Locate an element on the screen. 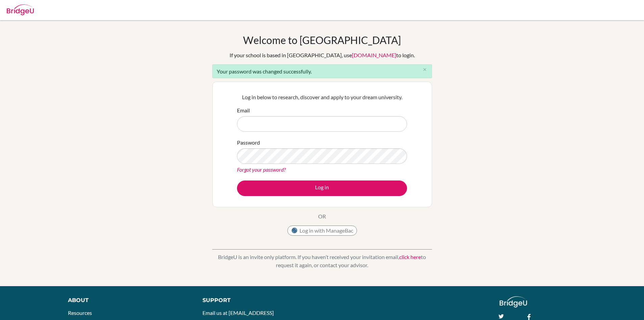  div: Your password was changed successfully. is located at coordinates (322, 71).